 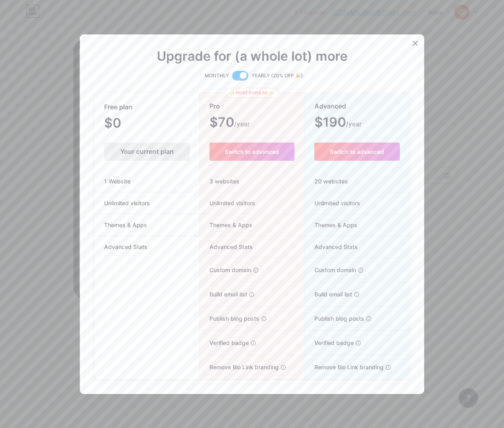 I want to click on div: Your current plan, so click(x=147, y=151).